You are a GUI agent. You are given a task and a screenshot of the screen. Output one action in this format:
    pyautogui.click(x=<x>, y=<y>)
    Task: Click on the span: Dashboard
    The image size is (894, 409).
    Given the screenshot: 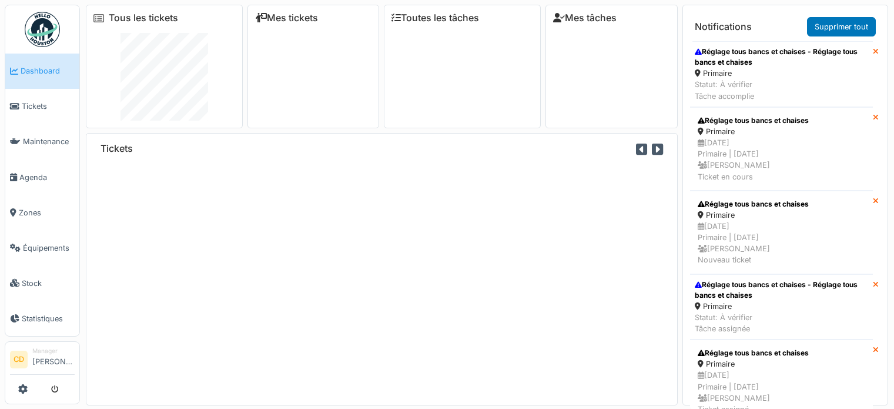 What is the action you would take?
    pyautogui.click(x=48, y=71)
    